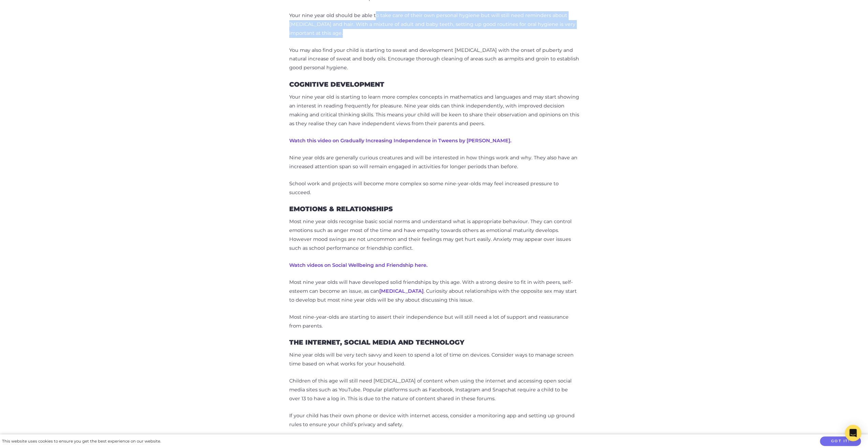  I want to click on button: Got it!, so click(840, 441).